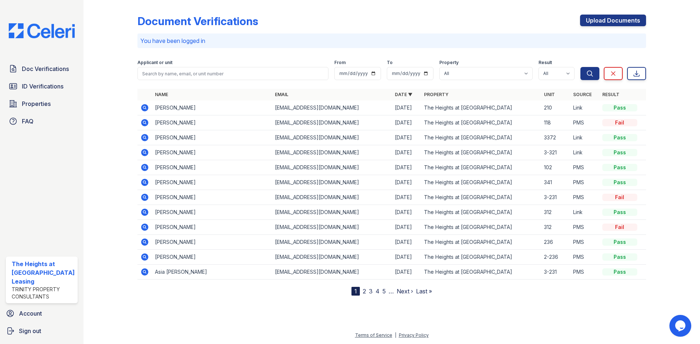 This screenshot has width=700, height=344. I want to click on a: Next ›, so click(405, 292).